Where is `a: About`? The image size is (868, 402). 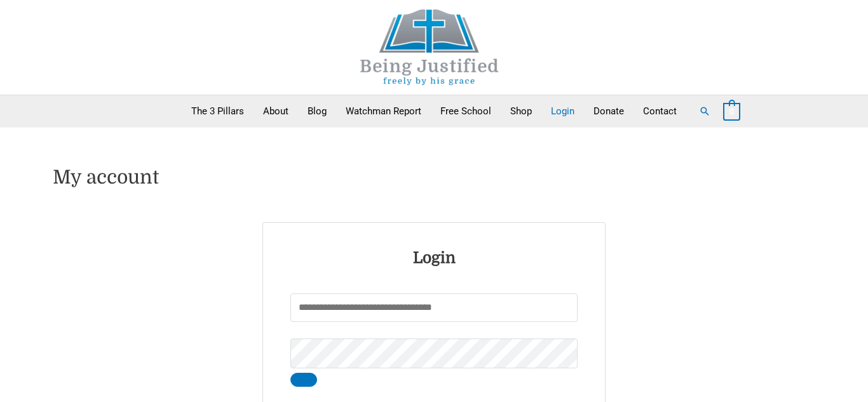 a: About is located at coordinates (276, 111).